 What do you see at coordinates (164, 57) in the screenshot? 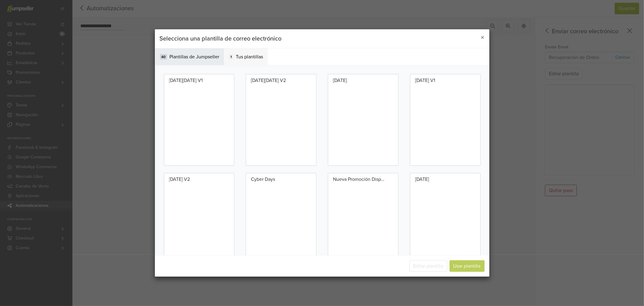
I see `span: 40` at bounding box center [164, 57].